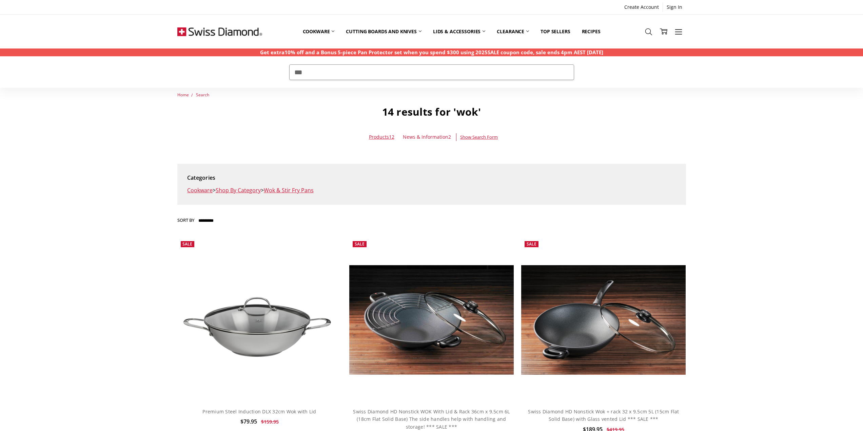 This screenshot has height=431, width=863. I want to click on a: Wok & Stir Fry Pans, so click(289, 190).